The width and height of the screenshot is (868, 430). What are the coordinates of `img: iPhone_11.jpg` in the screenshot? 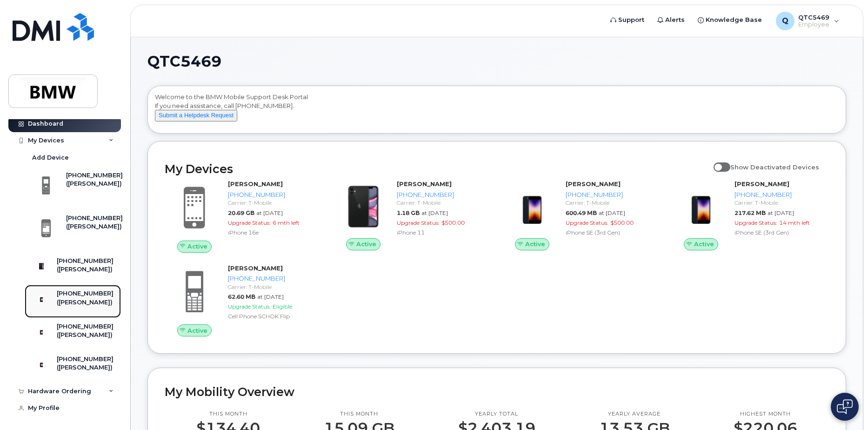 It's located at (363, 207).